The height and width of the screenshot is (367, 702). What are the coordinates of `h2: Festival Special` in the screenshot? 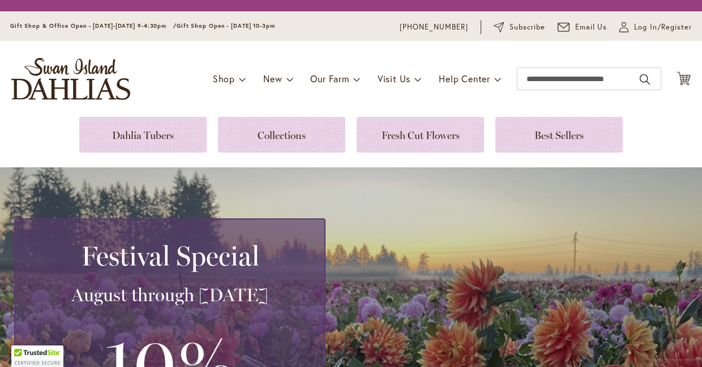 It's located at (170, 255).